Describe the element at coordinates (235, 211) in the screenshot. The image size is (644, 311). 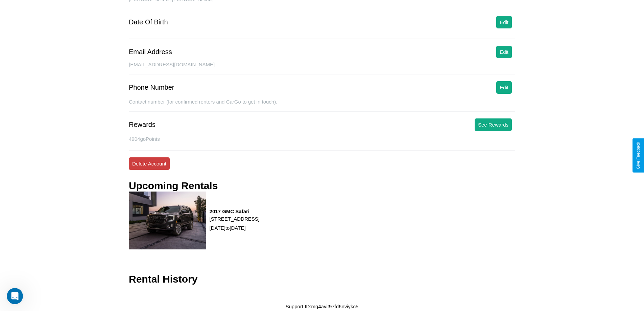
I see `h3: 2017 GMC Safari` at that location.